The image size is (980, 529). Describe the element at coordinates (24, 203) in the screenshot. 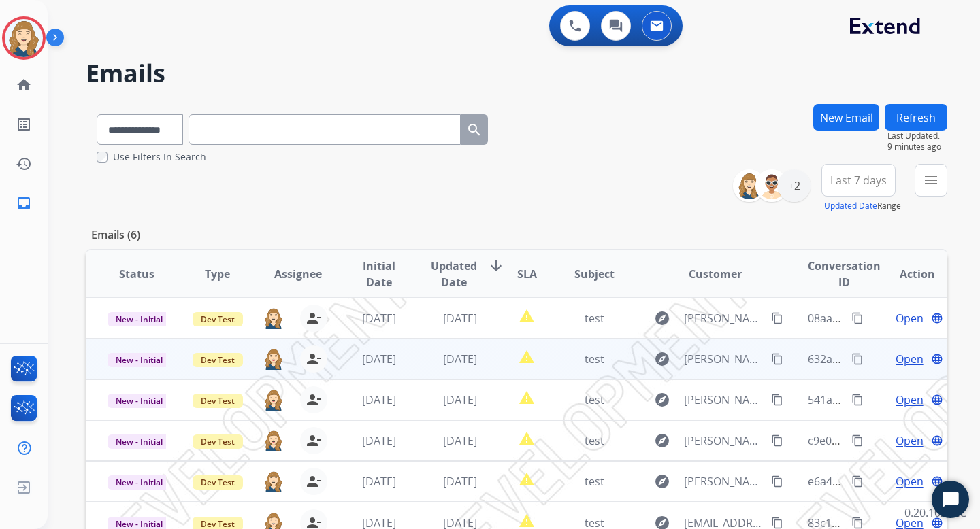

I see `mat-icon: inbox` at that location.